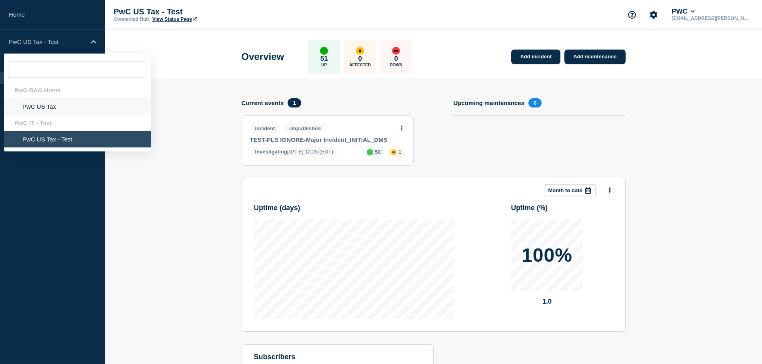  I want to click on span: Investigating, so click(271, 152).